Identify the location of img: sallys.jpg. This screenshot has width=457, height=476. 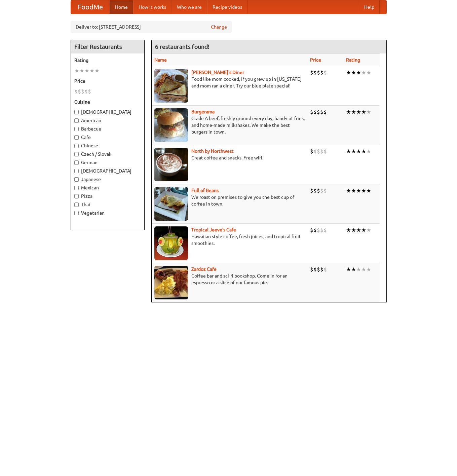
(171, 86).